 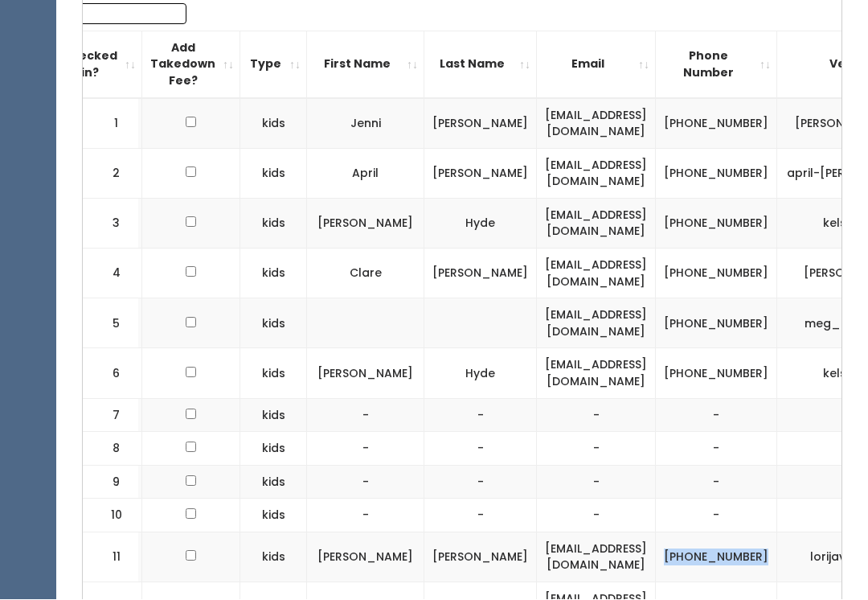 I want to click on td: 2, so click(x=111, y=174).